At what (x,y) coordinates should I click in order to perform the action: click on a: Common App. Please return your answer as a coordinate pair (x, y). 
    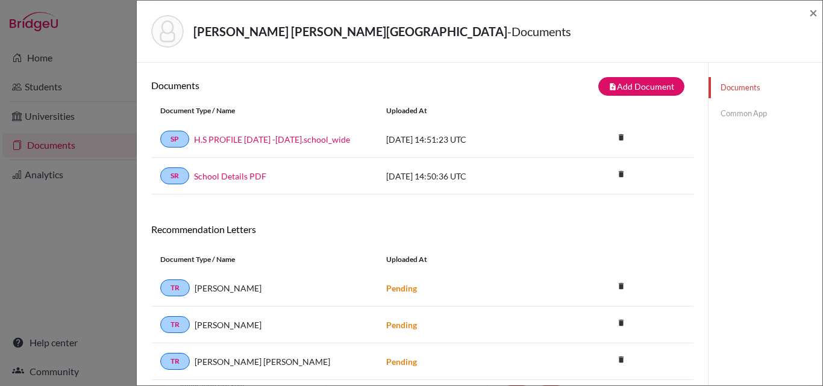
    Looking at the image, I should click on (765, 113).